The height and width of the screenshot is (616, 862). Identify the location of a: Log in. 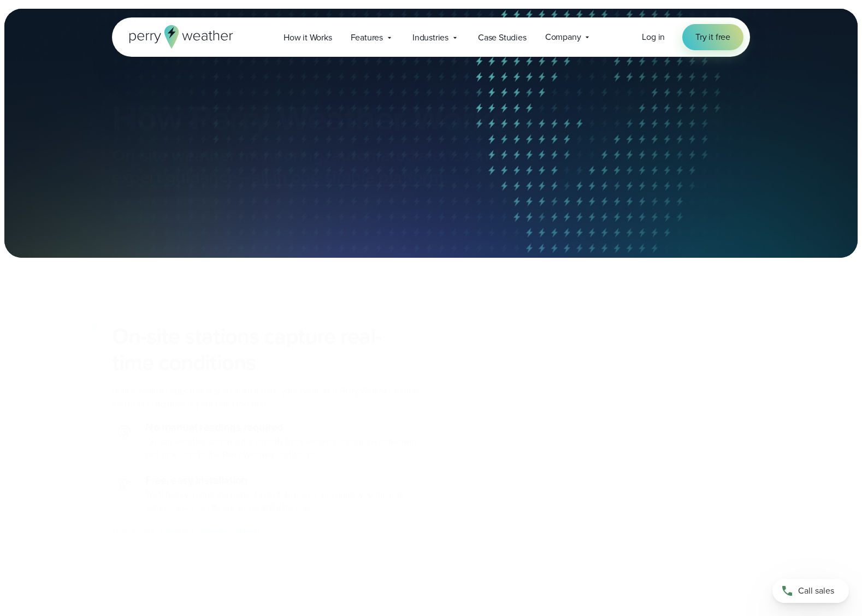
(653, 37).